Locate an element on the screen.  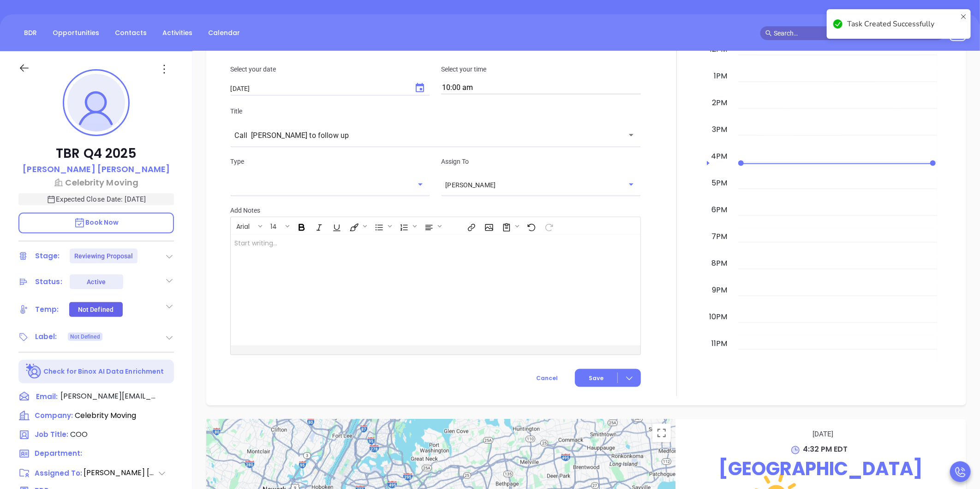
a: Activities is located at coordinates (177, 33).